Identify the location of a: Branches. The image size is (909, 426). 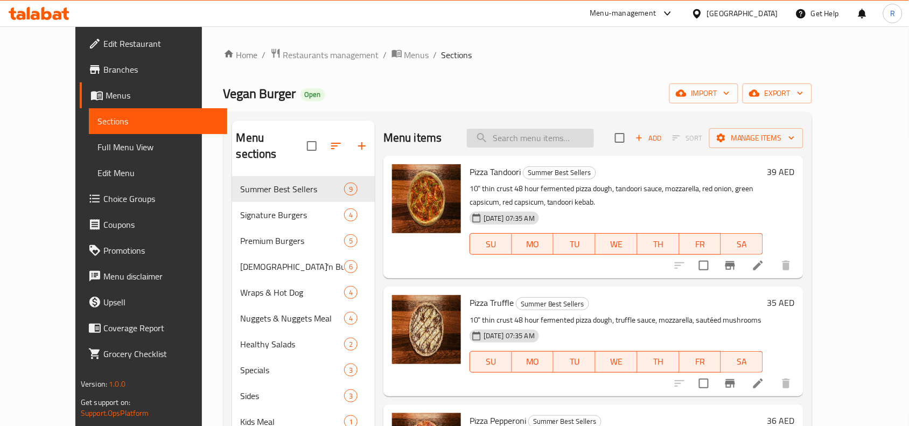
(153, 69).